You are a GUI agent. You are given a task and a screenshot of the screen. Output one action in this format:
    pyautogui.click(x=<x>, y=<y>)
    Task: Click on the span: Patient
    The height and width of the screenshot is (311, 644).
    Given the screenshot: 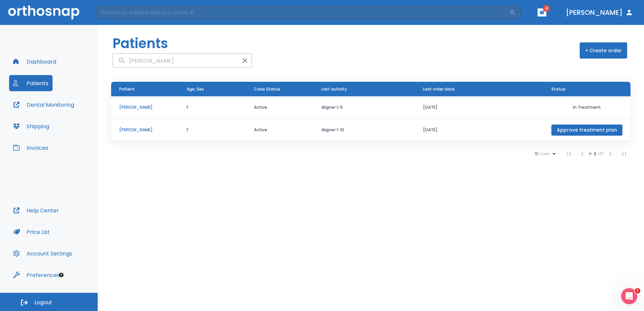 What is the action you would take?
    pyautogui.click(x=127, y=89)
    